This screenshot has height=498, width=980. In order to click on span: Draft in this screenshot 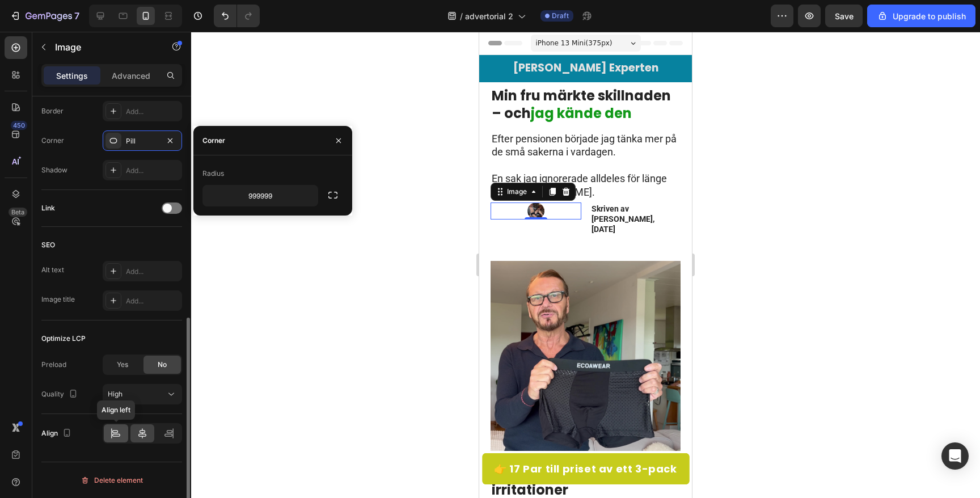, I will do `click(560, 16)`.